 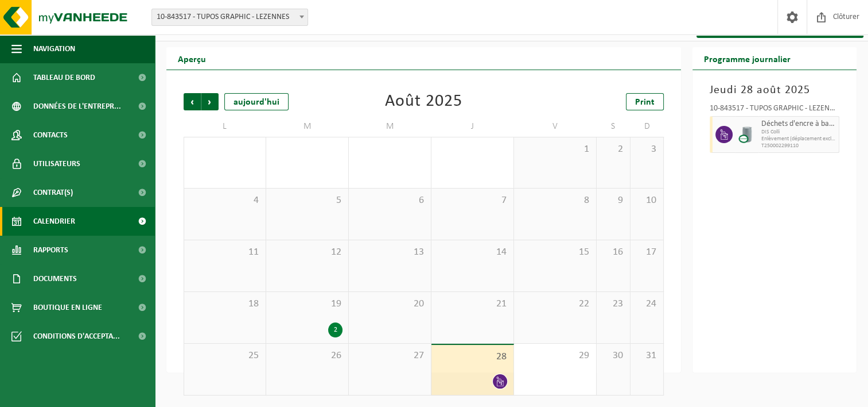 I want to click on span: Enlèvement (déplacement exclu), so click(x=798, y=139).